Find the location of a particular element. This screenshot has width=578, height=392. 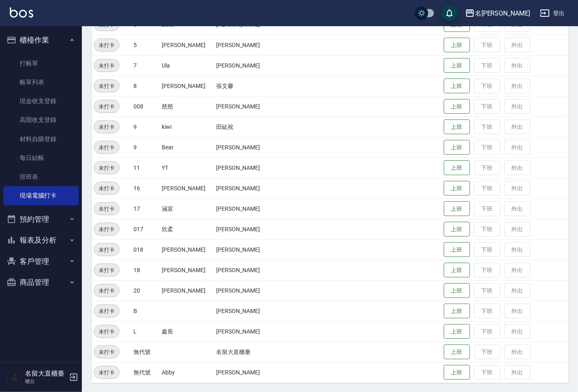

td: 5 is located at coordinates (145, 45).